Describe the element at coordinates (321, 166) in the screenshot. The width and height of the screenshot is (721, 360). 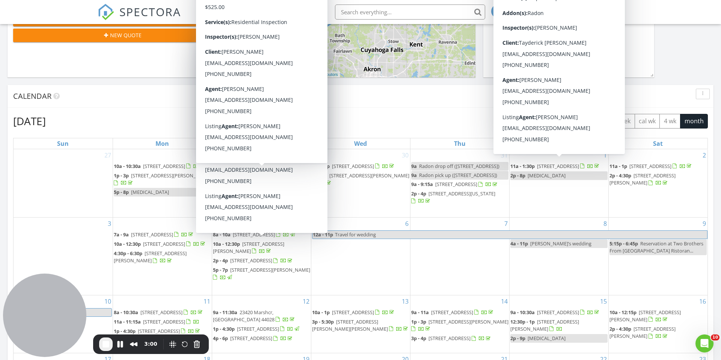
I see `span: 10a - 2p` at that location.